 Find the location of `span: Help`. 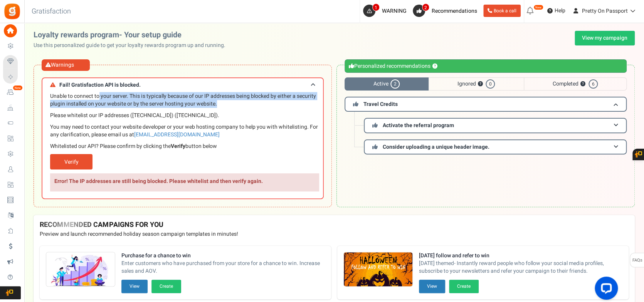

span: Help is located at coordinates (559, 11).